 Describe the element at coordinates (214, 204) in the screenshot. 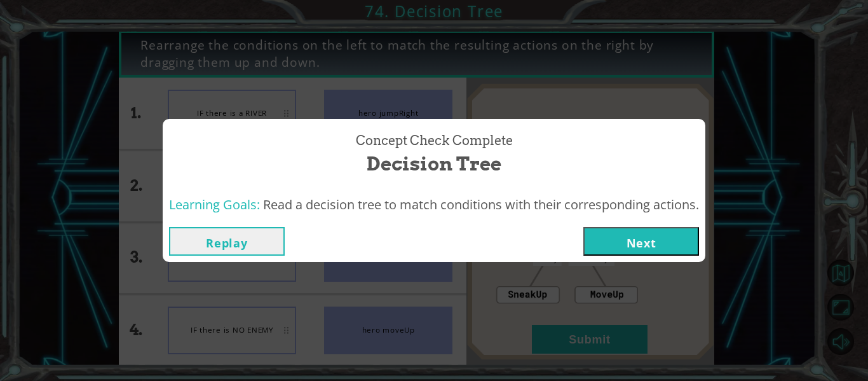

I see `span: Learning Goals:` at that location.